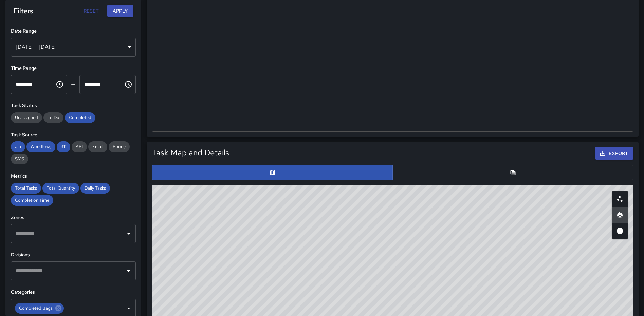  I want to click on button: Heatmap, so click(620, 215).